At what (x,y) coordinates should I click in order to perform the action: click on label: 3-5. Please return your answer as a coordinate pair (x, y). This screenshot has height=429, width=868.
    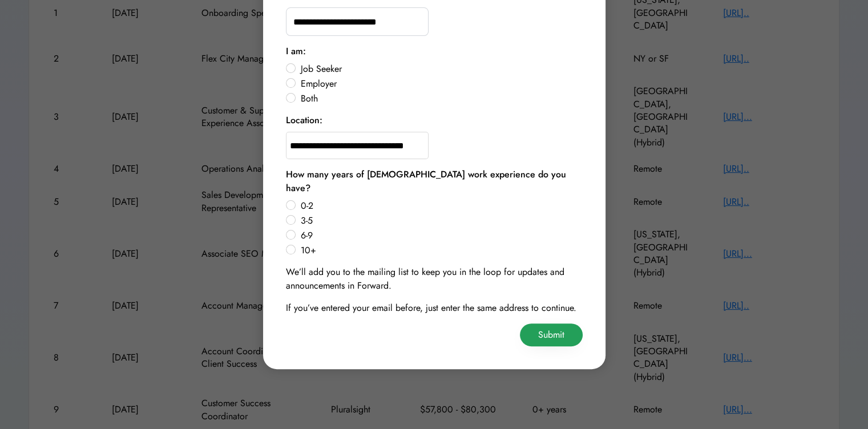
    Looking at the image, I should click on (440, 221).